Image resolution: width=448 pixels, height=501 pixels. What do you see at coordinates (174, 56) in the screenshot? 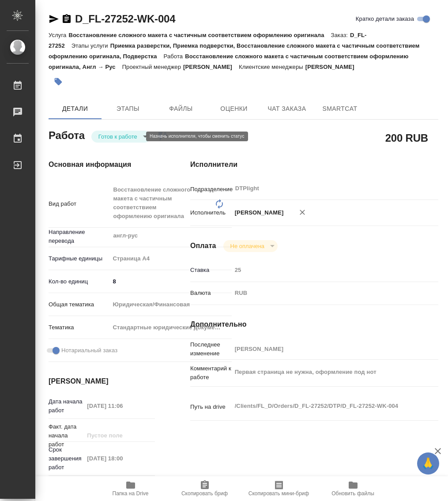
I see `p: Работа` at bounding box center [174, 56].